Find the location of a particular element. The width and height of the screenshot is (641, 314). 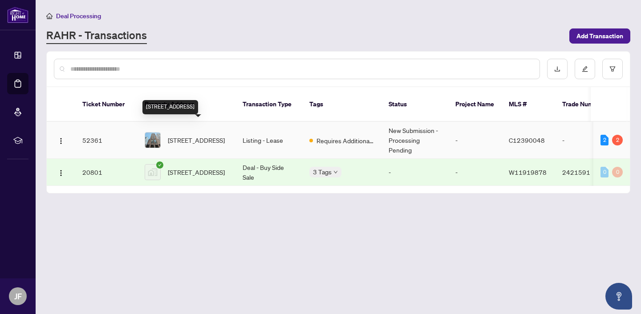

td: New Submission - Processing Pending is located at coordinates (415, 140).